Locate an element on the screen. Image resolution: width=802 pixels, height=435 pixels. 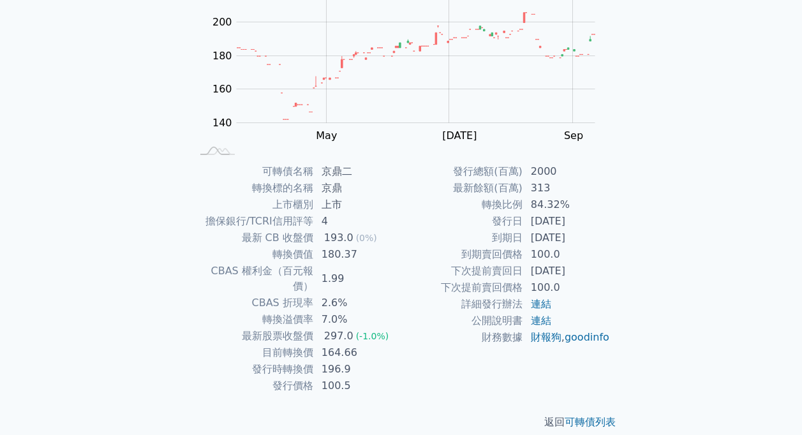
td: 上市櫃別 is located at coordinates (253, 205).